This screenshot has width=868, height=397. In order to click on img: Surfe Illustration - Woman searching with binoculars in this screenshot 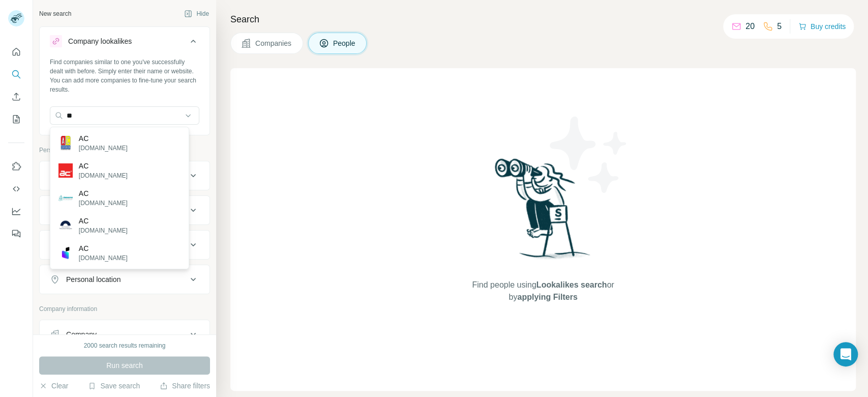, I will do `click(543, 212)`.